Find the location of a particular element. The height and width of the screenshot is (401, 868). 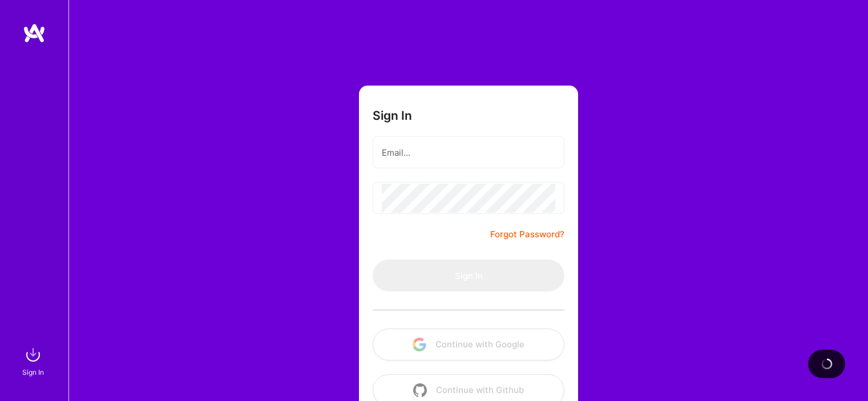

a: Forgot Password? is located at coordinates (527, 235).